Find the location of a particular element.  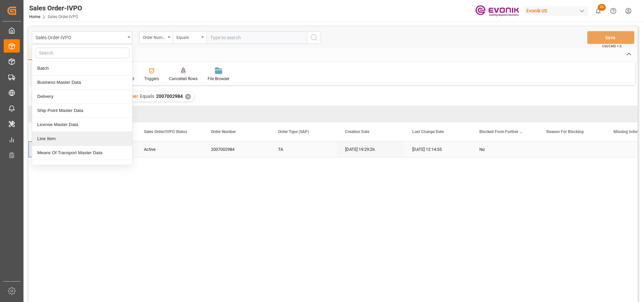

div: Means Of Transport Master Data is located at coordinates (82, 153).